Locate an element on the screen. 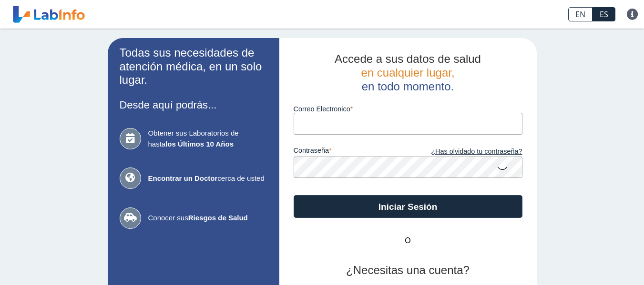 The image size is (644, 285). h2: Todas sus necesidades de atención médica, en un solo lugar. is located at coordinates (194, 67).